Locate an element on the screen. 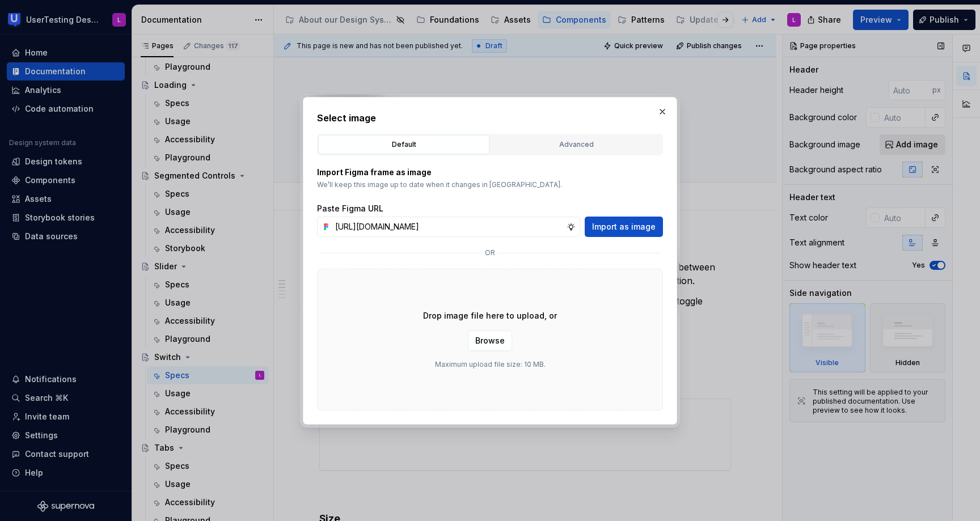 The height and width of the screenshot is (521, 980). div: Advanced is located at coordinates (576, 145).